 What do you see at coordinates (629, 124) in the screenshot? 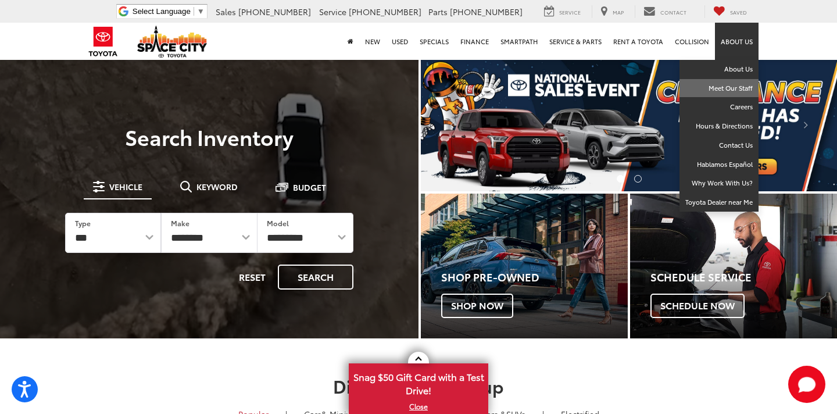
I see `section: Carousel section with vehicle pictures - may contain disclaimers.` at bounding box center [629, 124].